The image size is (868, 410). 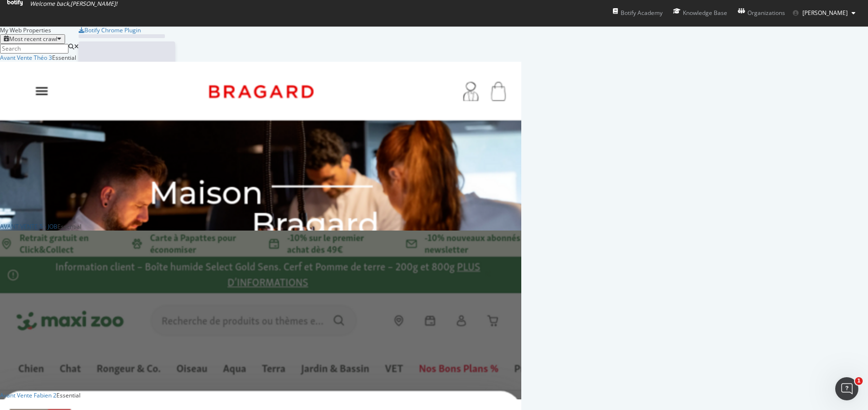 What do you see at coordinates (859, 381) in the screenshot?
I see `span: 1` at bounding box center [859, 381].